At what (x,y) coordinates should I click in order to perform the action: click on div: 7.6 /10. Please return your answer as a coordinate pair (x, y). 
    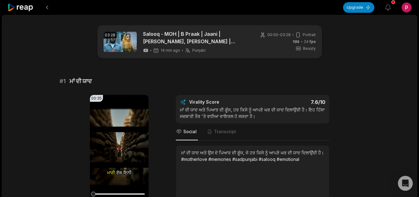
    Looking at the image, I should click on (292, 102).